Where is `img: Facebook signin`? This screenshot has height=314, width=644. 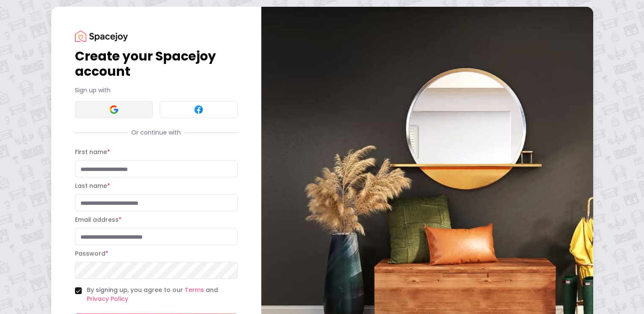 img: Facebook signin is located at coordinates (198, 109).